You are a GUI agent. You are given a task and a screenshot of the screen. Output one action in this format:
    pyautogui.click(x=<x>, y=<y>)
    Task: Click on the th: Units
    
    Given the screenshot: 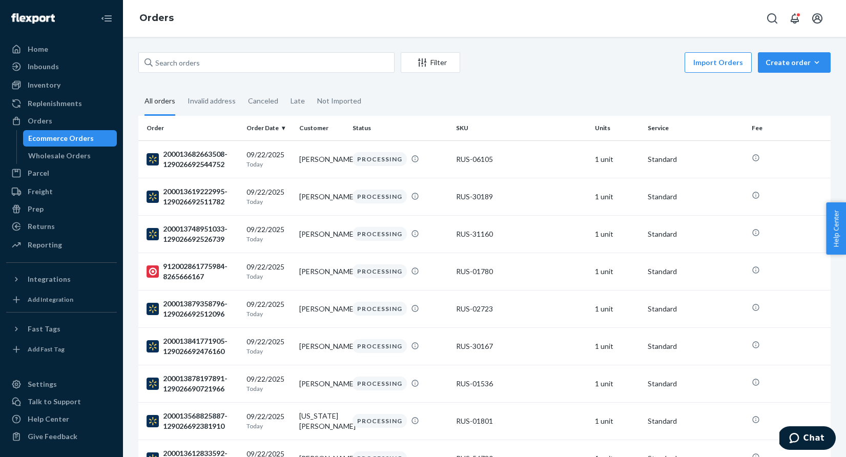 What is the action you would take?
    pyautogui.click(x=617, y=128)
    